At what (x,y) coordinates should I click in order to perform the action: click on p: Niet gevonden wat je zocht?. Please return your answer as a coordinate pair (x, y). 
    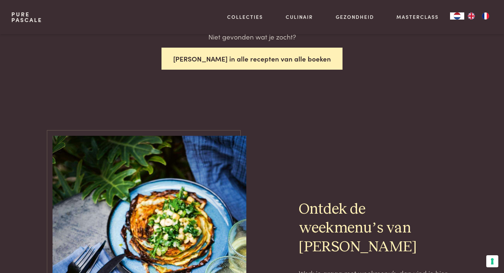
    Looking at the image, I should click on (252, 37).